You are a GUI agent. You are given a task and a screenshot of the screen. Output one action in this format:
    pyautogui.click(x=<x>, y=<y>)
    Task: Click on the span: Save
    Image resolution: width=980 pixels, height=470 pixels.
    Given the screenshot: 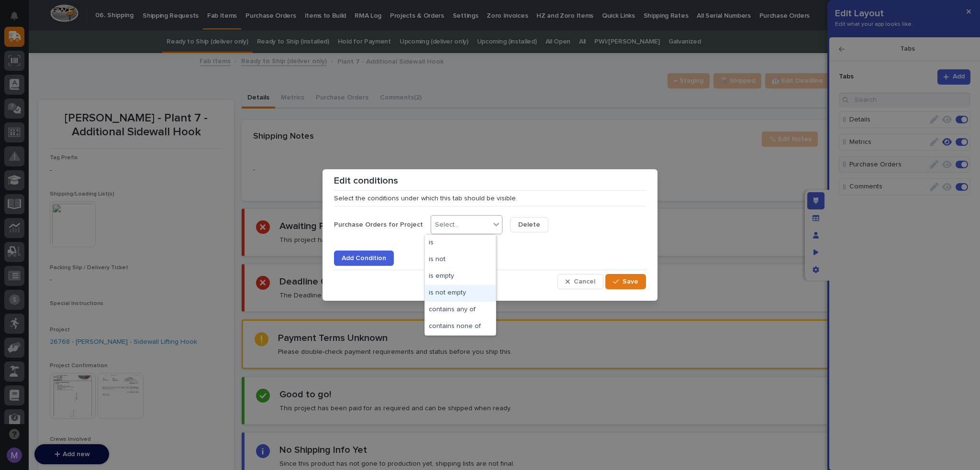 What is the action you would take?
    pyautogui.click(x=631, y=282)
    